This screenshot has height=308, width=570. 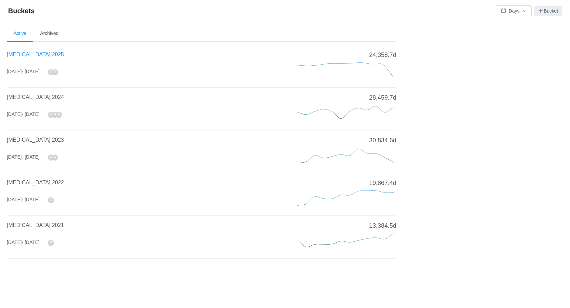 I want to click on span: 24,358.7d, so click(x=383, y=55).